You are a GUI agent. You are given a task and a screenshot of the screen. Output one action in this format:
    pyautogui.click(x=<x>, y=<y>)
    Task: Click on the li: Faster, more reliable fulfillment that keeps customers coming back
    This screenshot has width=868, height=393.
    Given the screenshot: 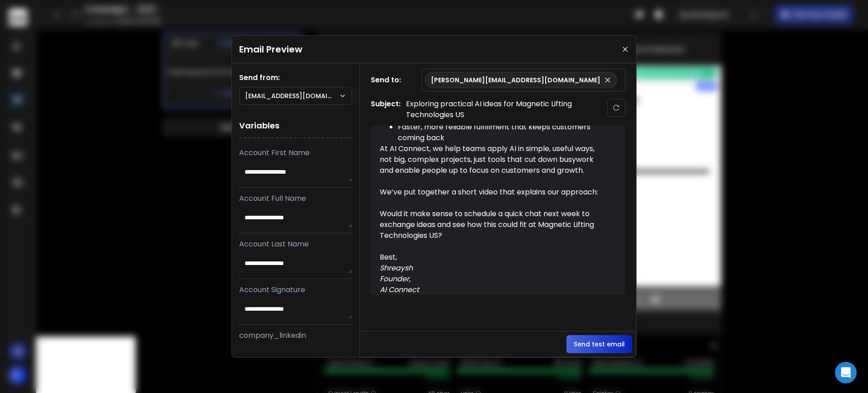 What is the action you would take?
    pyautogui.click(x=502, y=133)
    